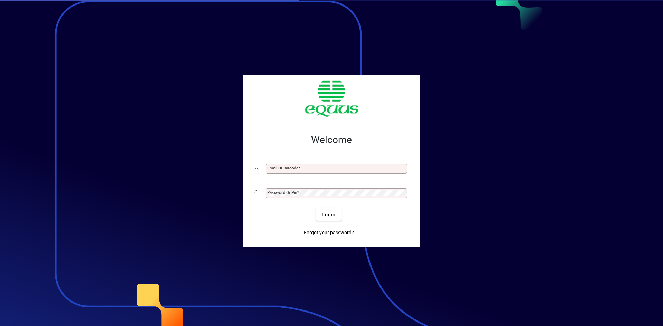  I want to click on span: Login, so click(328, 215).